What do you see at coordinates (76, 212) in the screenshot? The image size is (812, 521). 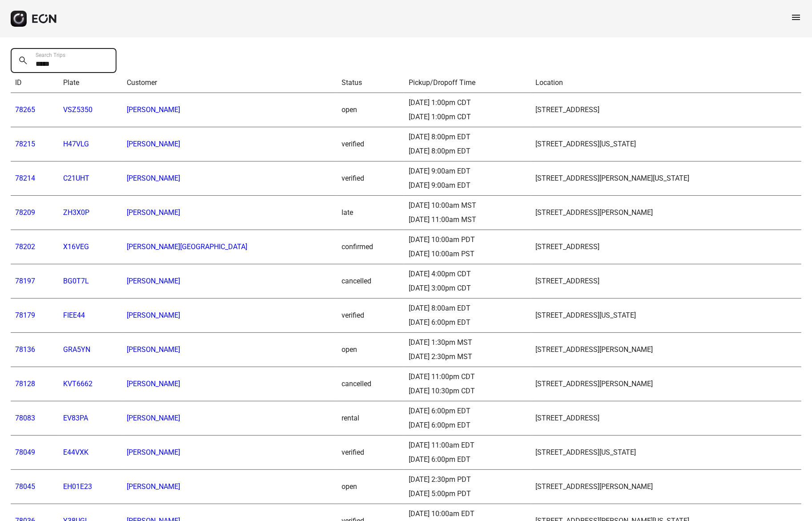 I see `a: ZH3X0P` at bounding box center [76, 212].